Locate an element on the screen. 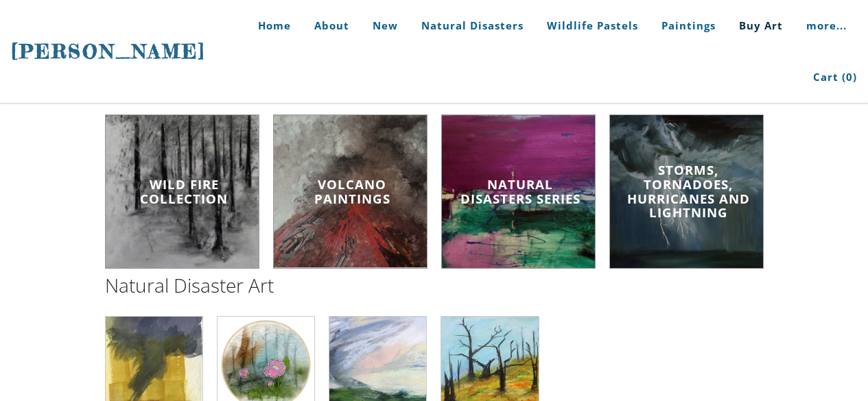 This screenshot has height=401, width=868. span: Wild Fire Collection is located at coordinates (184, 191).